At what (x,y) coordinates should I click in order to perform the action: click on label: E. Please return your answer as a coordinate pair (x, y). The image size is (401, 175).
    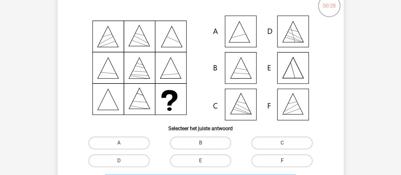
    Looking at the image, I should click on (200, 160).